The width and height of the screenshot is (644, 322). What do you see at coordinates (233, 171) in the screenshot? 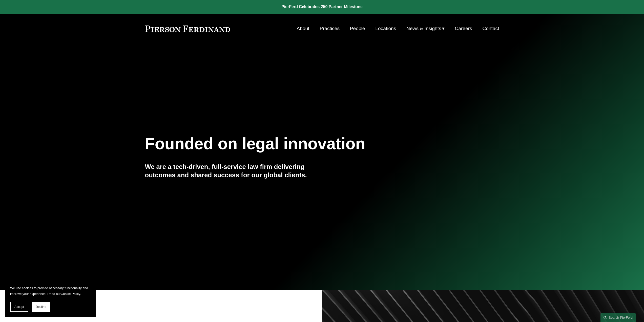
I see `h4: We are a tech-driven, full-service law firm delivering outcomes and shared success for our global...` at bounding box center [233, 171].